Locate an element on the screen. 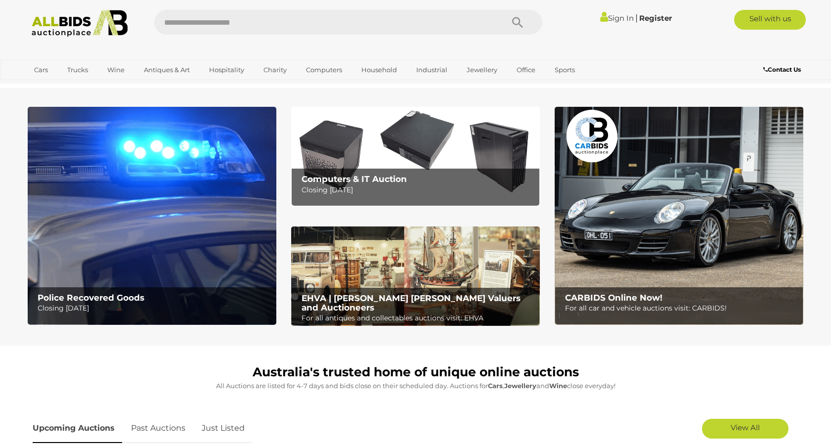 The height and width of the screenshot is (446, 831). a: Antiques & Art is located at coordinates (167, 70).